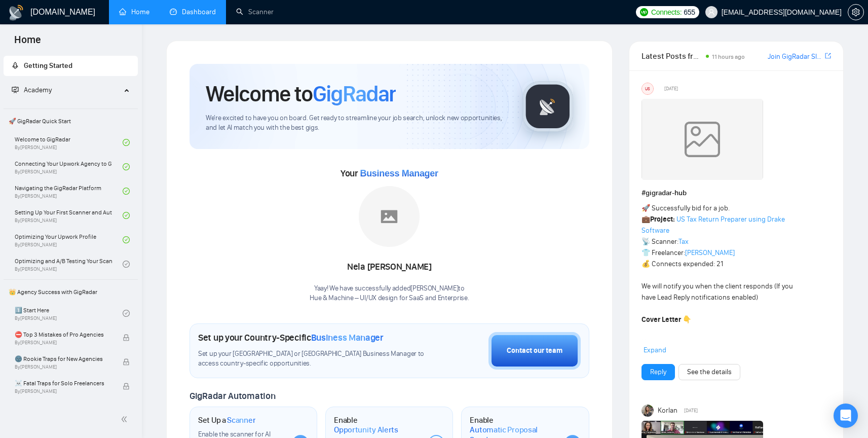 The height and width of the screenshot is (438, 868). Describe the element at coordinates (673, 56) in the screenshot. I see `span: Latest Posts from the GigRadar Community` at that location.